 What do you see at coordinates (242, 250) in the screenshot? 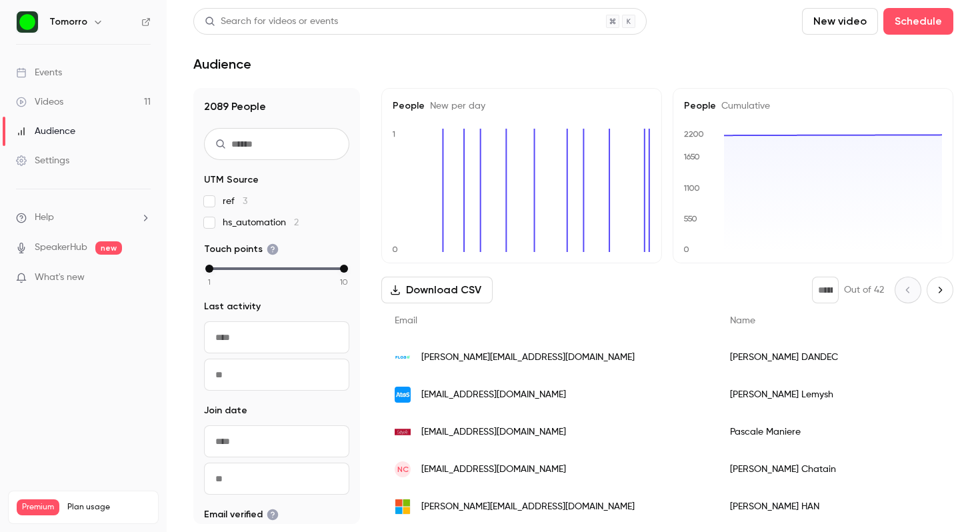
I see `span: Touch points` at bounding box center [242, 250].